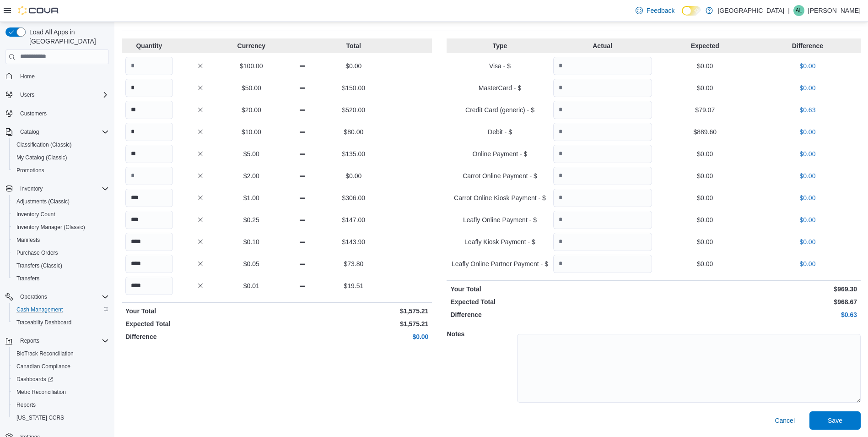 The width and height of the screenshot is (868, 437). What do you see at coordinates (785, 421) in the screenshot?
I see `button: Cancel` at bounding box center [785, 421].